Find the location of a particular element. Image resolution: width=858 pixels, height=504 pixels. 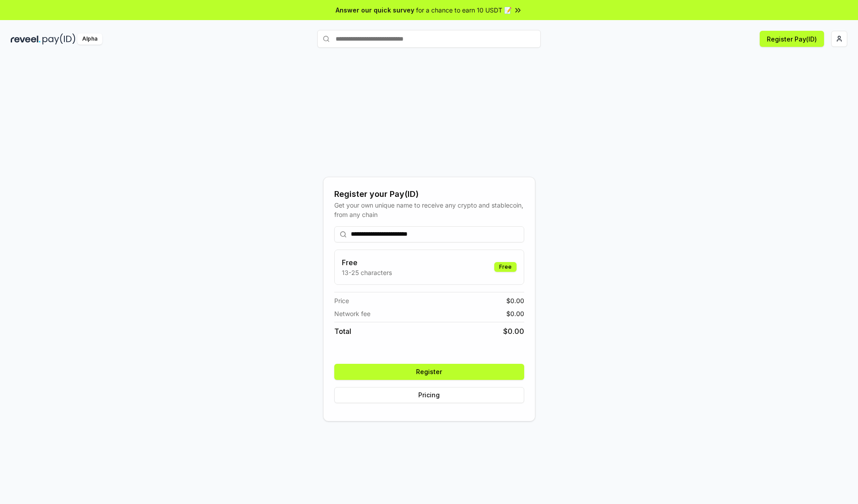

span: Answer our quick survey is located at coordinates (375, 10).